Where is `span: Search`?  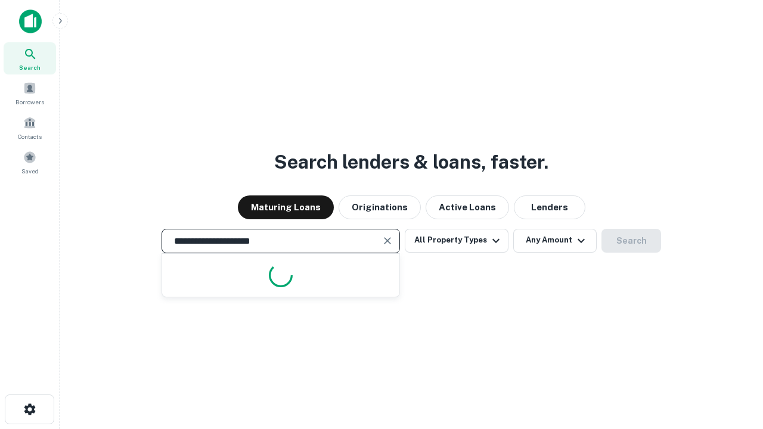
span: Search is located at coordinates (30, 67).